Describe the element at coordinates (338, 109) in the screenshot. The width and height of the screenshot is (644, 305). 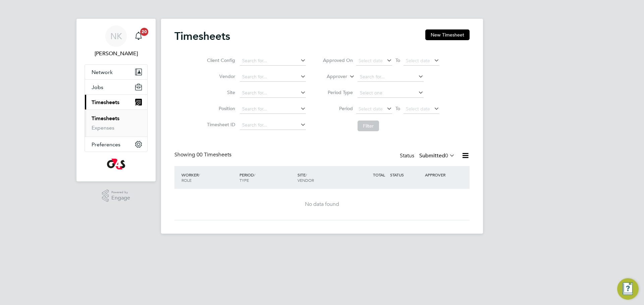
I see `label: Period` at that location.